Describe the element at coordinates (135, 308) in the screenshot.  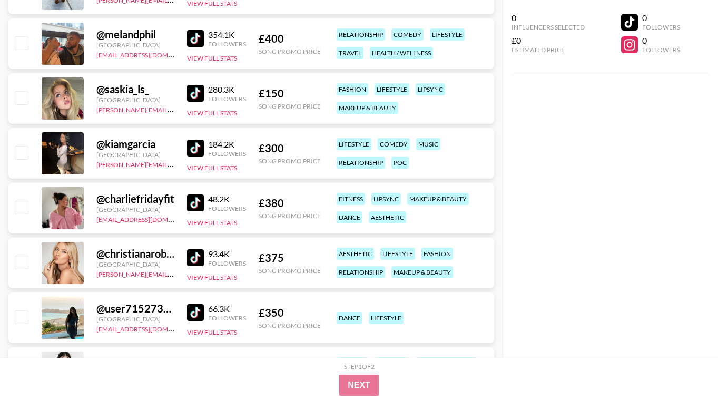
I see `div: @ user715273983` at that location.